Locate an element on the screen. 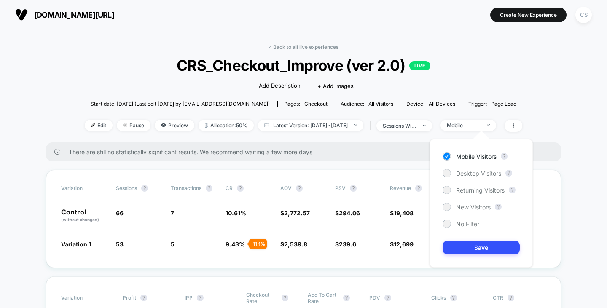  button: Save is located at coordinates (481, 248).